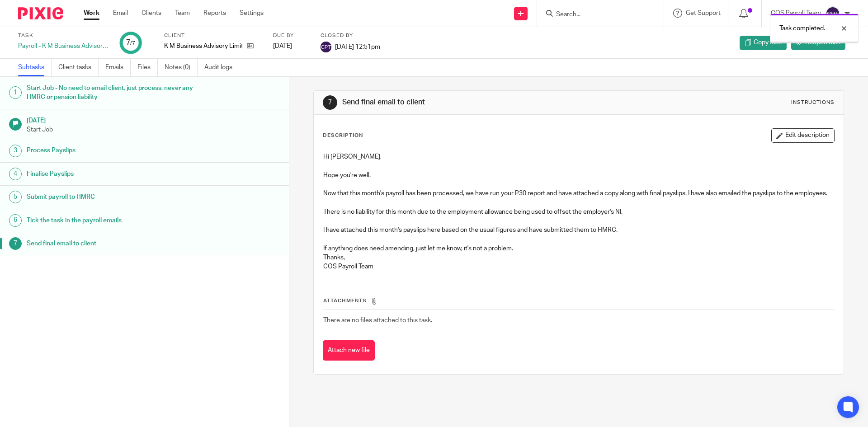  I want to click on a: Clients, so click(152, 13).